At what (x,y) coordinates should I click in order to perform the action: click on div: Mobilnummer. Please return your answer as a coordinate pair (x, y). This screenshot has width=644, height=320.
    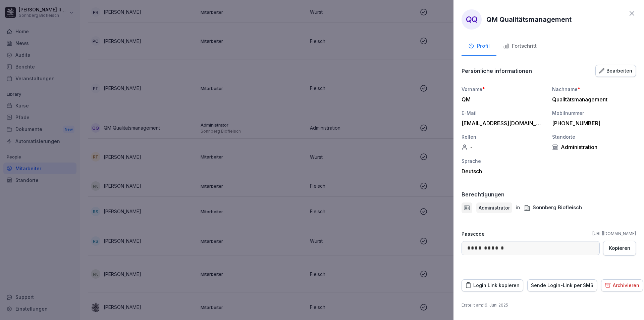
    Looking at the image, I should click on (594, 113).